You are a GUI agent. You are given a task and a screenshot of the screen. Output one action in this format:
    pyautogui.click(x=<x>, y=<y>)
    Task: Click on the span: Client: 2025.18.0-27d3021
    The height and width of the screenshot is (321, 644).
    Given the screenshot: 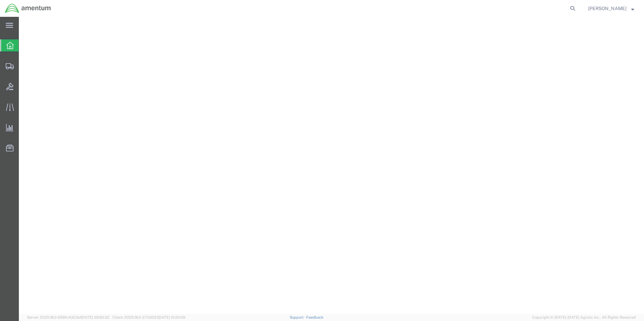 What is the action you would take?
    pyautogui.click(x=149, y=318)
    